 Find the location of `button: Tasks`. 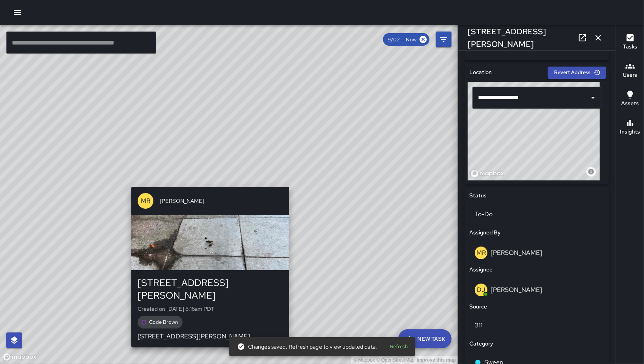

button: Tasks is located at coordinates (630, 43).